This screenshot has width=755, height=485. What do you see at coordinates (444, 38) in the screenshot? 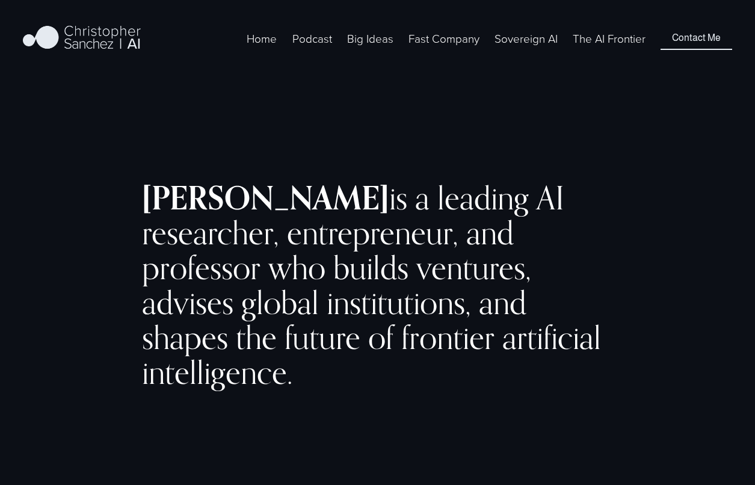
I see `span: Fast Company` at bounding box center [444, 38].